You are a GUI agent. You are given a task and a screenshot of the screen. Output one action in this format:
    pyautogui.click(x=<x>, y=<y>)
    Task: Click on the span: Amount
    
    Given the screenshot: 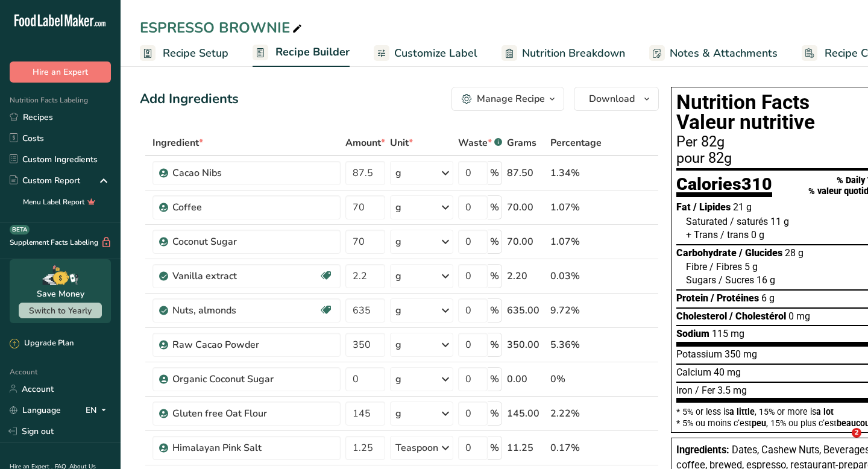 What is the action you would take?
    pyautogui.click(x=366, y=143)
    